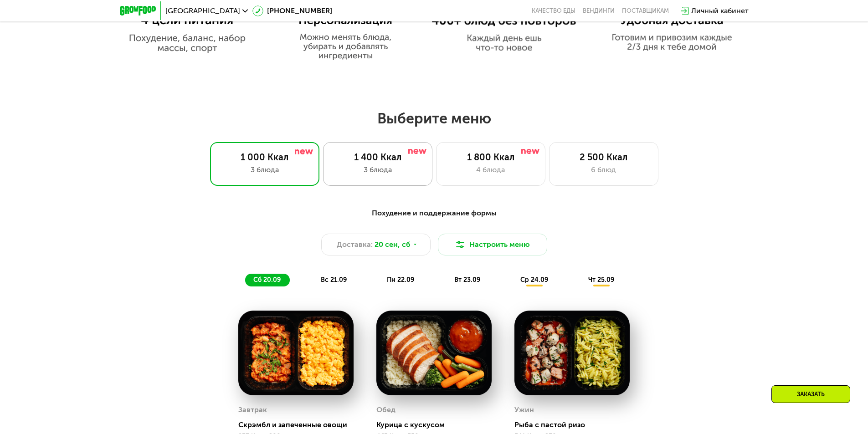 The image size is (868, 434). What do you see at coordinates (554, 11) in the screenshot?
I see `a: Качество еды` at bounding box center [554, 11].